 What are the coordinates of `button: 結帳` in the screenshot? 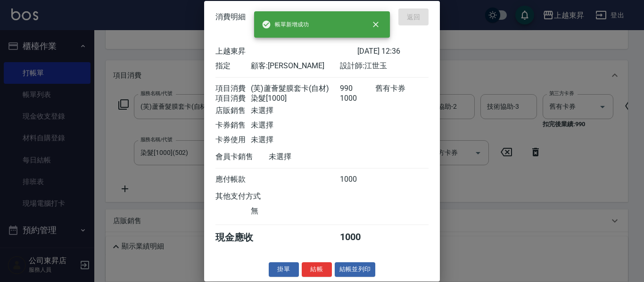 It's located at (316, 269).